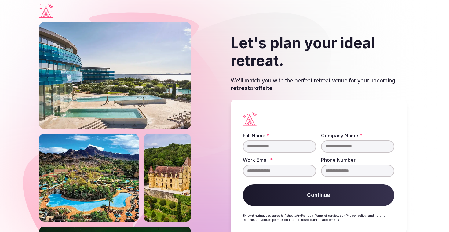 Image resolution: width=449 pixels, height=232 pixels. I want to click on label: Full Name, so click(279, 136).